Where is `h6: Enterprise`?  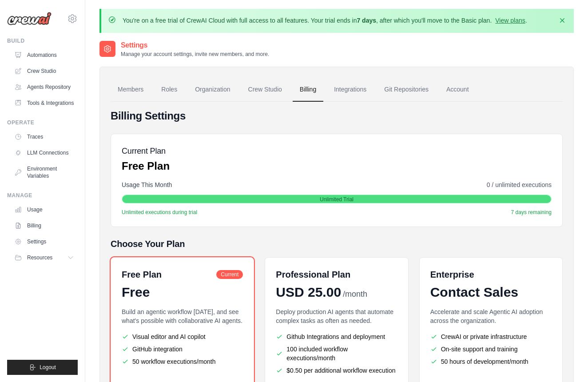 h6: Enterprise is located at coordinates (491, 274).